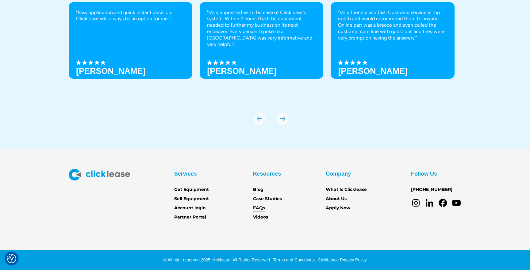 Image resolution: width=530 pixels, height=270 pixels. Describe the element at coordinates (130, 51) in the screenshot. I see `div: 1 of 8` at that location.